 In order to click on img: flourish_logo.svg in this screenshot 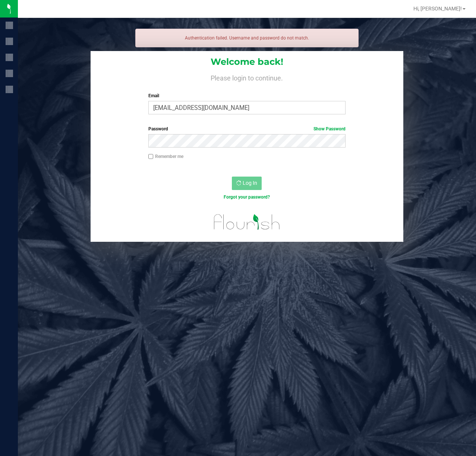, I will do `click(247, 222)`.